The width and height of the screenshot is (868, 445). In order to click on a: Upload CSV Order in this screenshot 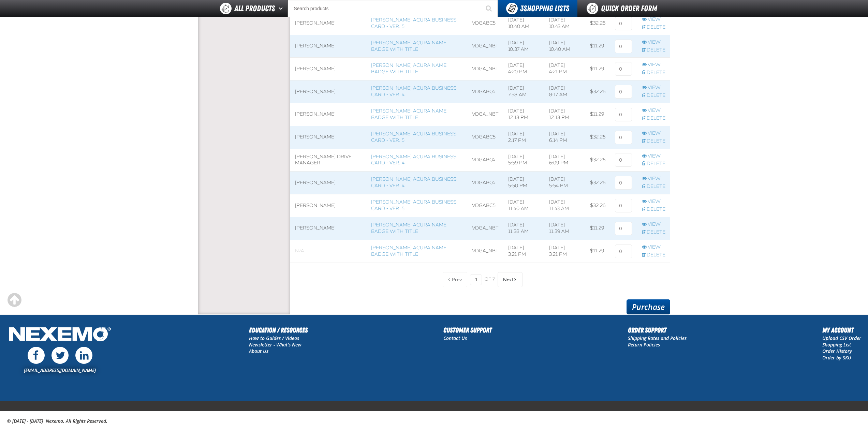, I will do `click(842, 338)`.